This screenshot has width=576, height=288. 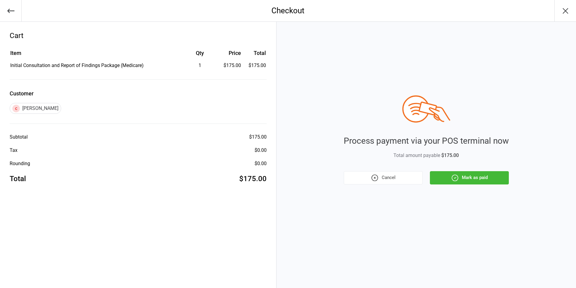 What do you see at coordinates (200, 55) in the screenshot?
I see `th: Qty` at bounding box center [200, 55].